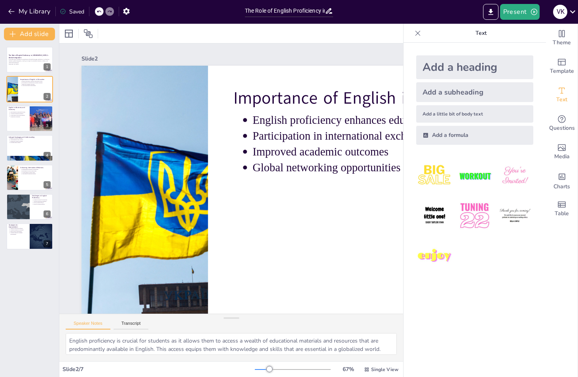 This screenshot has height=377, width=578. What do you see at coordinates (561, 12) in the screenshot?
I see `div: v k` at bounding box center [561, 12].